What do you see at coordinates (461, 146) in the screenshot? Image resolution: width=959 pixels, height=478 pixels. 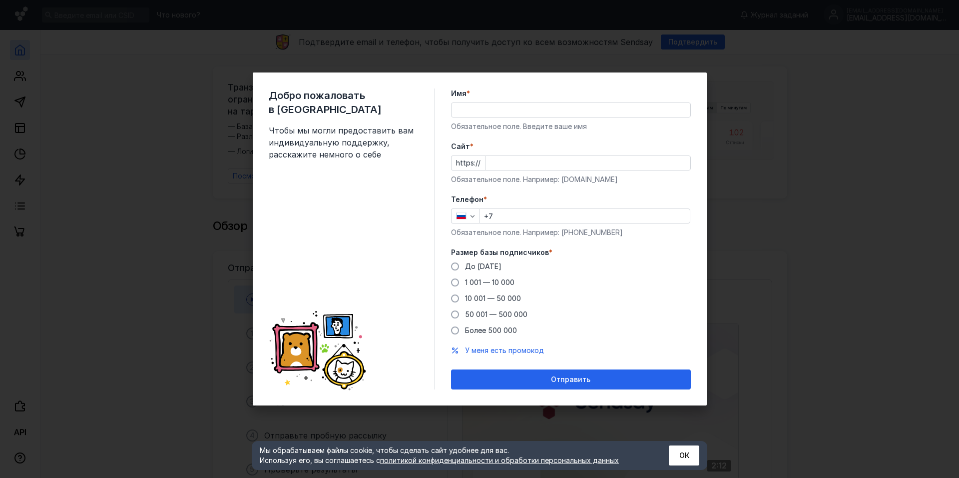 I see `span: Cайт` at bounding box center [461, 146].